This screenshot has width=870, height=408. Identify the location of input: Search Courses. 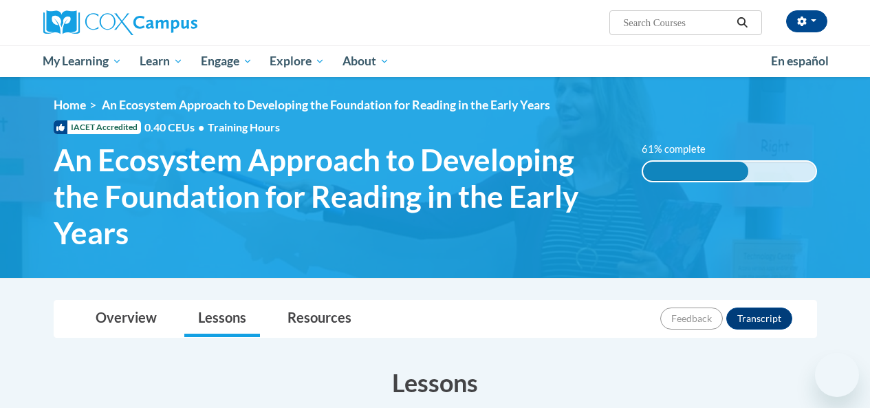
(677, 23).